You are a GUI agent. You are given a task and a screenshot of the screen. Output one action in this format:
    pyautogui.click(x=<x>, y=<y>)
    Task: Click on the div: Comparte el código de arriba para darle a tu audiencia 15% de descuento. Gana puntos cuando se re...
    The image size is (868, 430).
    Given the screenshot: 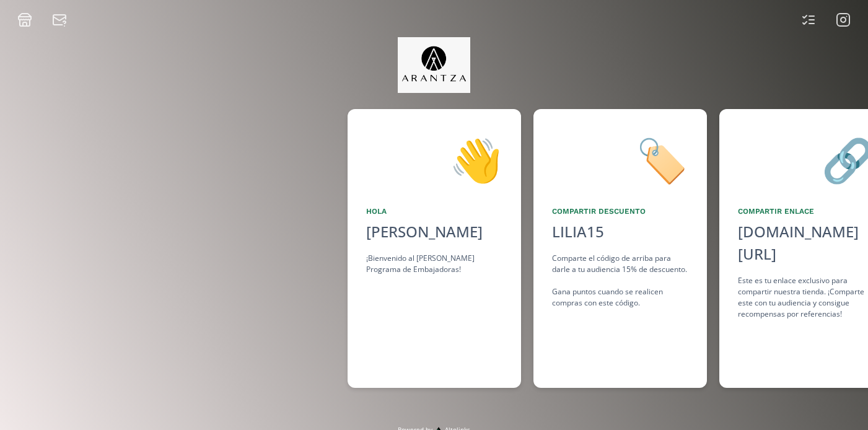 What is the action you would take?
    pyautogui.click(x=620, y=281)
    